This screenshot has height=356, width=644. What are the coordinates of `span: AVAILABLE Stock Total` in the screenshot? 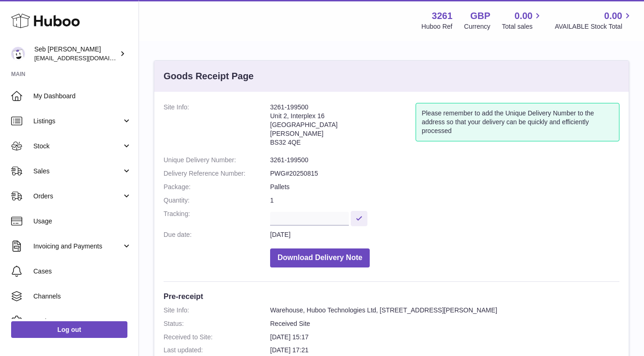 It's located at (594, 26).